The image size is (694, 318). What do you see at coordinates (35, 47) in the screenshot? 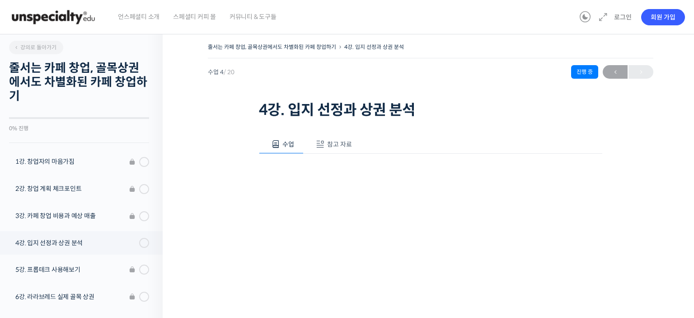
I see `span: 강의로 돌아가기` at bounding box center [35, 47].